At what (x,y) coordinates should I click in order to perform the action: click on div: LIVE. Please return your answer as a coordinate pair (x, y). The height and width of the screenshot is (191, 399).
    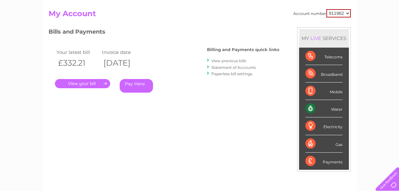
    Looking at the image, I should click on (316, 38).